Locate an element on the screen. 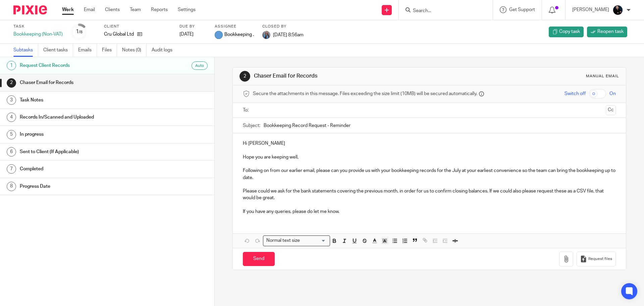 The height and width of the screenshot is (306, 644). span: Switch off is located at coordinates (574, 94).